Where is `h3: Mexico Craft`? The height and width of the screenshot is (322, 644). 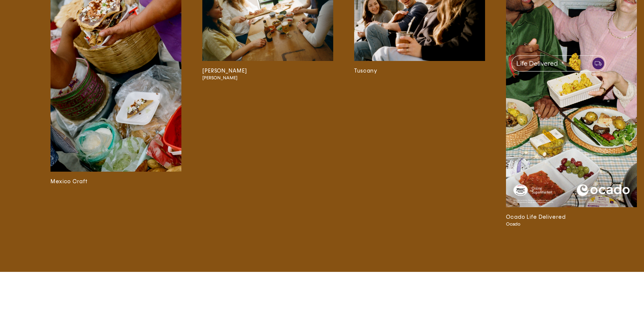 h3: Mexico Craft is located at coordinates (116, 182).